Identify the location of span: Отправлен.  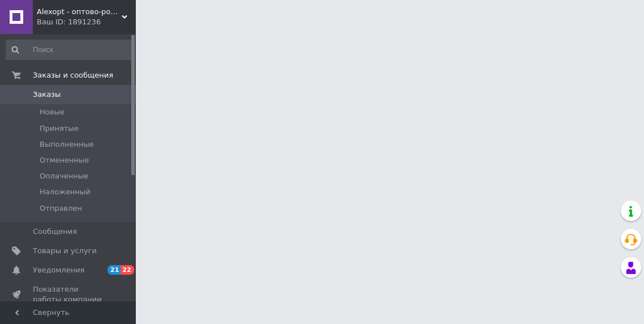
(61, 209).